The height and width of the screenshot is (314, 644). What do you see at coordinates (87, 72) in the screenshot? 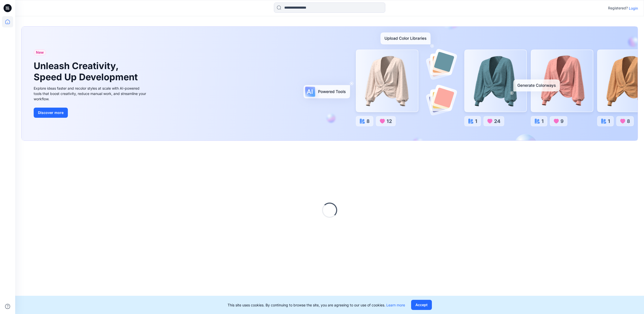
I see `h1: Unleash Creativity, Speed Up Development` at bounding box center [87, 72].